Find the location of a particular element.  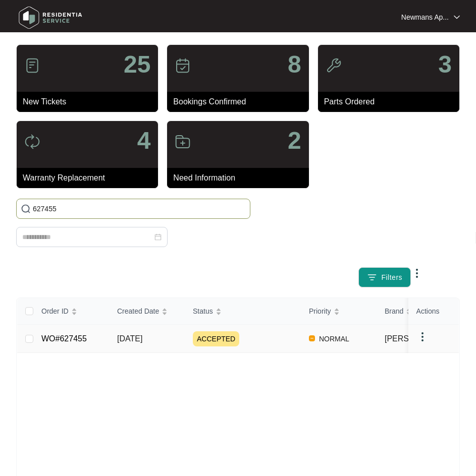

p: Bookings Confirmed is located at coordinates (240, 102).